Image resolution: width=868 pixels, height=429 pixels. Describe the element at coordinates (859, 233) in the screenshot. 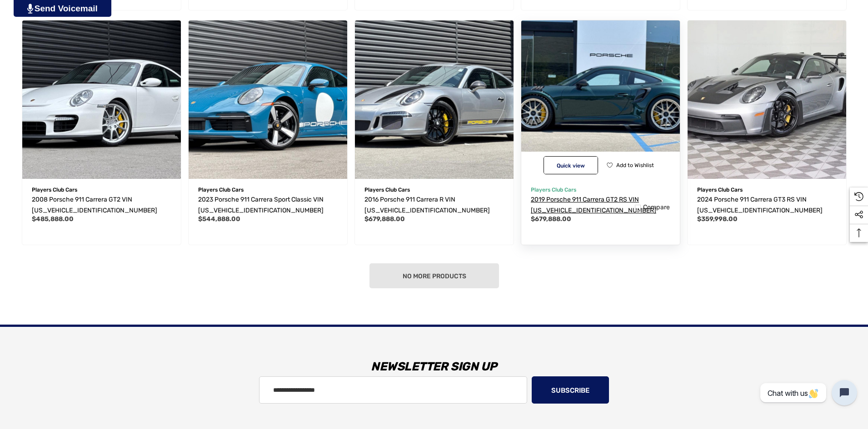

I see `svg: Top` at that location.